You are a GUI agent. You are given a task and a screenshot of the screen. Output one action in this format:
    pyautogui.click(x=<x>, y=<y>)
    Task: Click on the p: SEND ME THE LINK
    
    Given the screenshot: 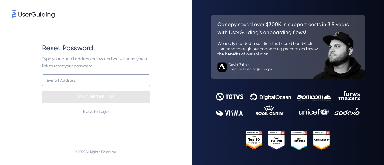 What is the action you would take?
    pyautogui.click(x=96, y=97)
    